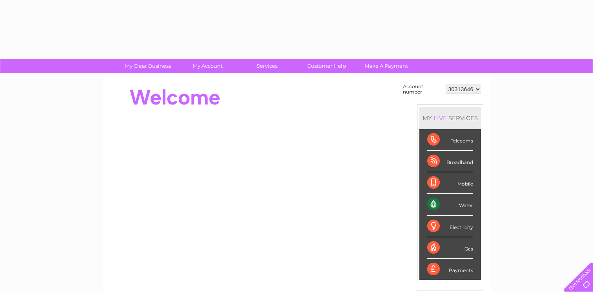 The width and height of the screenshot is (593, 292). I want to click on div: Mobile, so click(450, 183).